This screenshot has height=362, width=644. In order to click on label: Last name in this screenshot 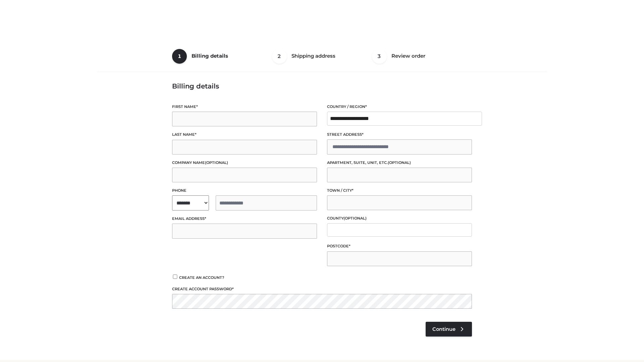, I will do `click(245, 135)`.